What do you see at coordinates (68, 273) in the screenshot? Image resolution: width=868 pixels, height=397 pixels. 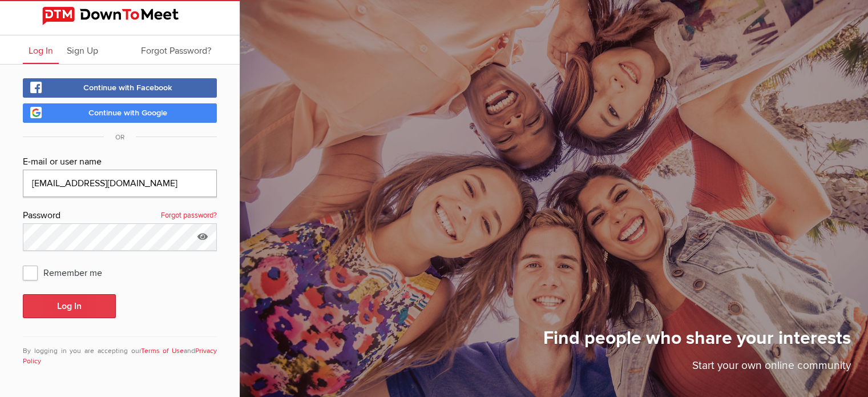 I see `span: Remember me` at bounding box center [68, 273].